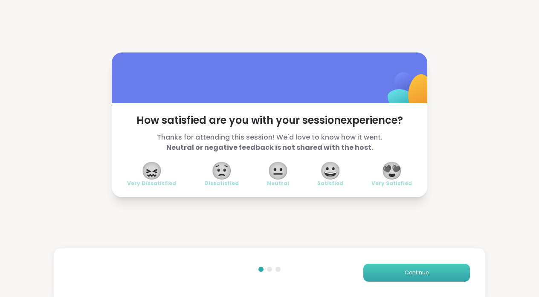 Image resolution: width=539 pixels, height=297 pixels. Describe the element at coordinates (270, 142) in the screenshot. I see `span: Thanks for attending this session! We'd love to know how it went.` at that location.